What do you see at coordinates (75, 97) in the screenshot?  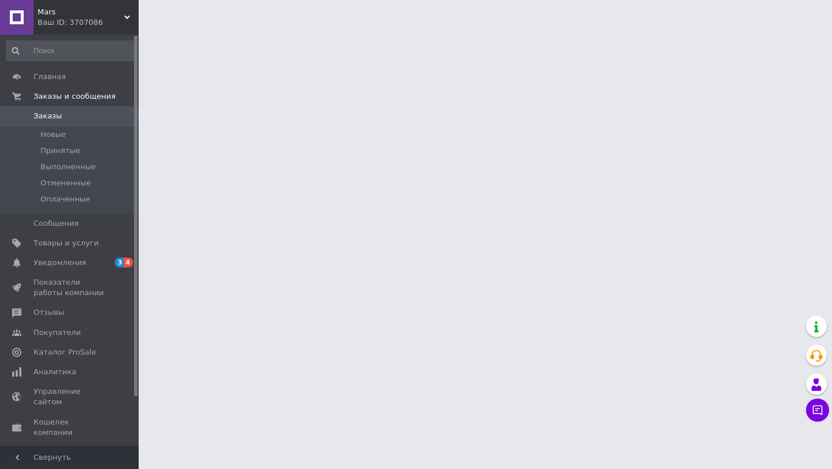 I see `span: Заказы и сообщения` at bounding box center [75, 97].